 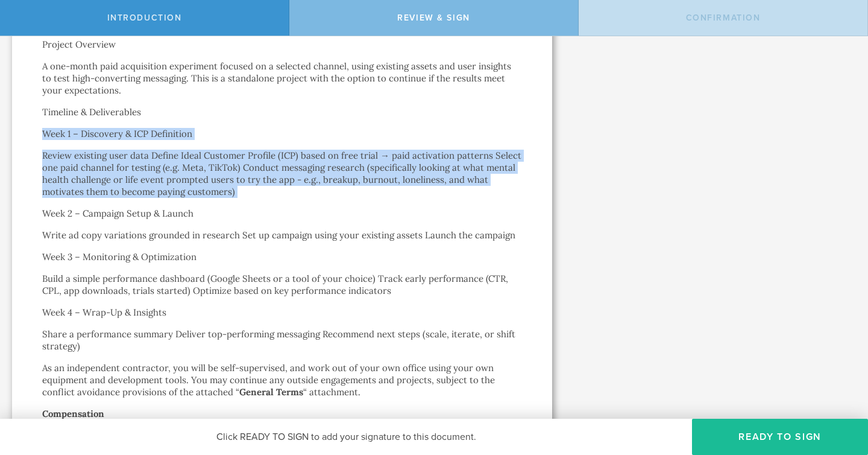 I want to click on p: Week 4 – Wrap-Up & Insights, so click(x=282, y=313).